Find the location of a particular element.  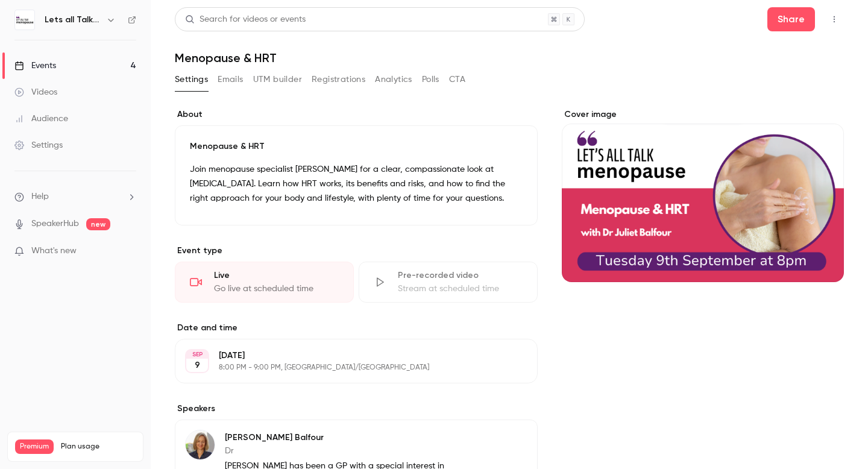

div: Stream at scheduled time is located at coordinates (460, 289).